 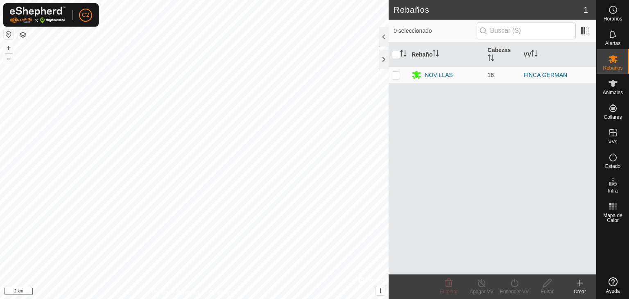 I want to click on span: Rebaños, so click(x=613, y=68).